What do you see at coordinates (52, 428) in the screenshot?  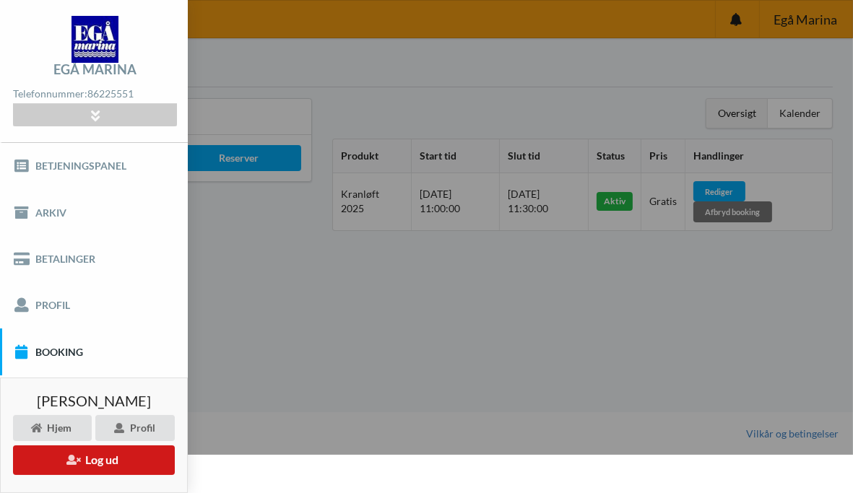 I see `div: Hjem` at bounding box center [52, 428].